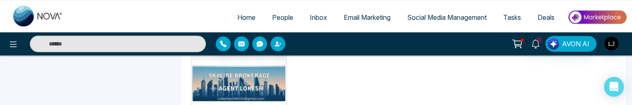  What do you see at coordinates (319, 17) in the screenshot?
I see `a: Inbox` at bounding box center [319, 17].